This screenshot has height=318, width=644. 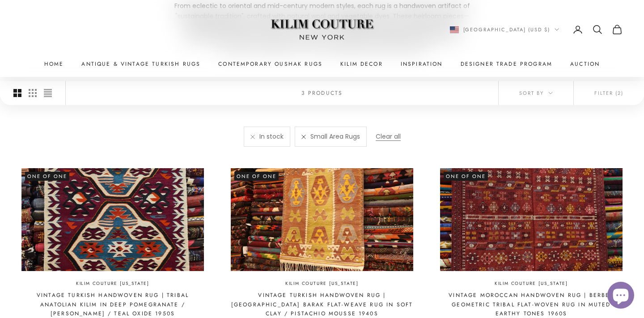 What do you see at coordinates (322, 93) in the screenshot?
I see `p: 3 products` at bounding box center [322, 93].